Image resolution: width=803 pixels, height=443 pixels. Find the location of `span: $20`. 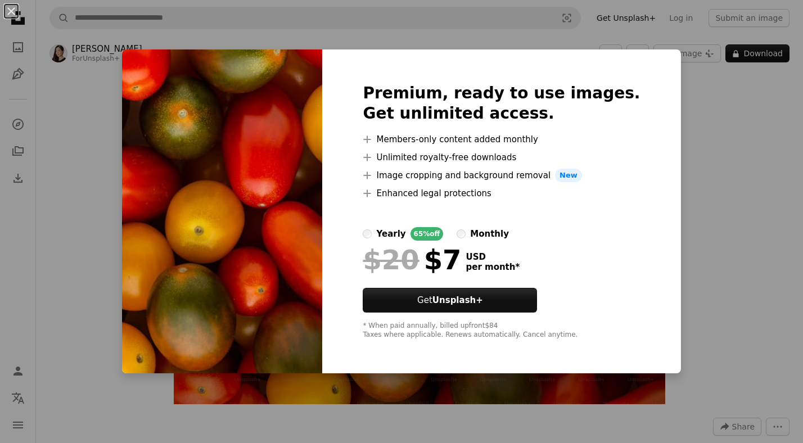

span: $20 is located at coordinates (391, 260).